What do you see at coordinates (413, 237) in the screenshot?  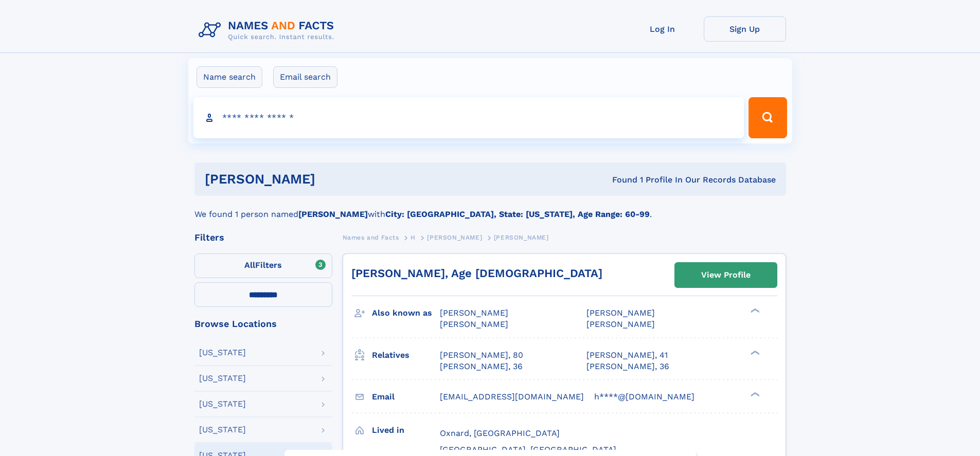 I see `a: H` at bounding box center [413, 237].